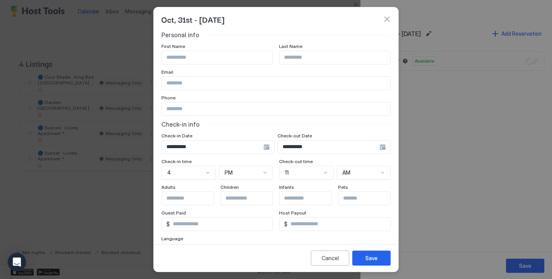  What do you see at coordinates (287, 173) in the screenshot?
I see `span: 11` at bounding box center [287, 173].